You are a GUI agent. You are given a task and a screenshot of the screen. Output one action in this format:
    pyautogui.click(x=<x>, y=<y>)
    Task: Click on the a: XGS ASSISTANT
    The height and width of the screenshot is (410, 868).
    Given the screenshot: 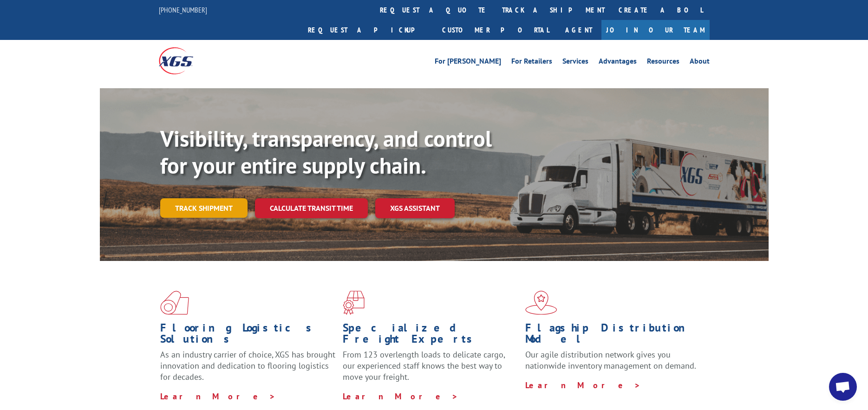 What is the action you would take?
    pyautogui.click(x=415, y=208)
    